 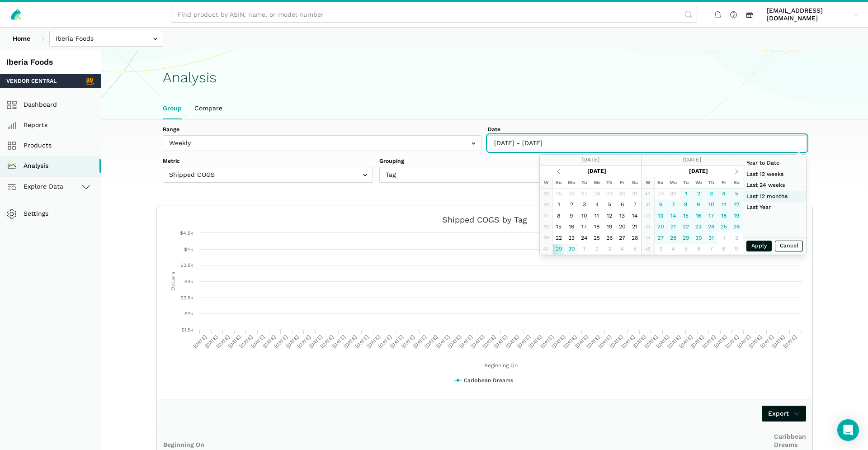 I want to click on label: Range, so click(x=322, y=129).